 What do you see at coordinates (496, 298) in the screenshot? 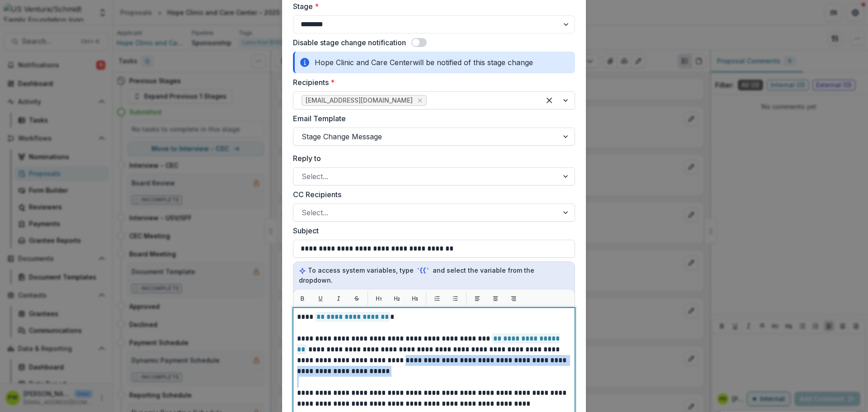
I see `button: Align center` at bounding box center [496, 298].